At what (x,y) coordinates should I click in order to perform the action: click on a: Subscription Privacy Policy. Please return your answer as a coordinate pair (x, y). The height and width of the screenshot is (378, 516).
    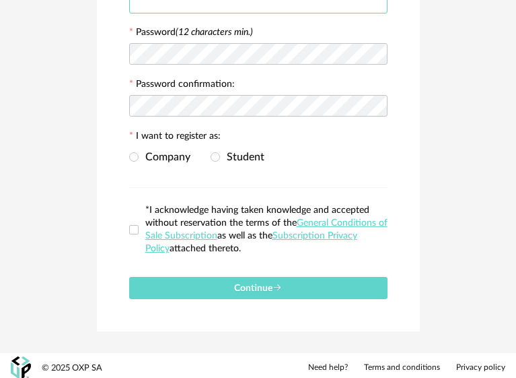
    Looking at the image, I should click on (251, 242).